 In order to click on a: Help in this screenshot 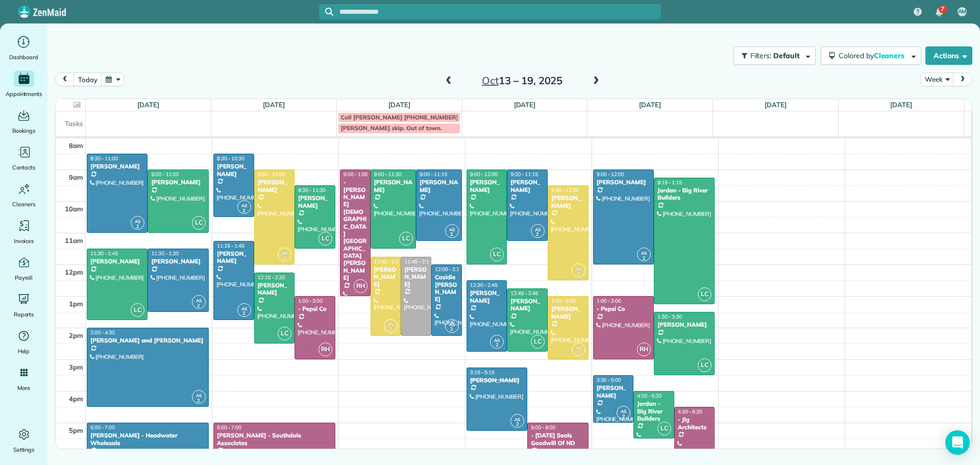, I will do `click(24, 342)`.